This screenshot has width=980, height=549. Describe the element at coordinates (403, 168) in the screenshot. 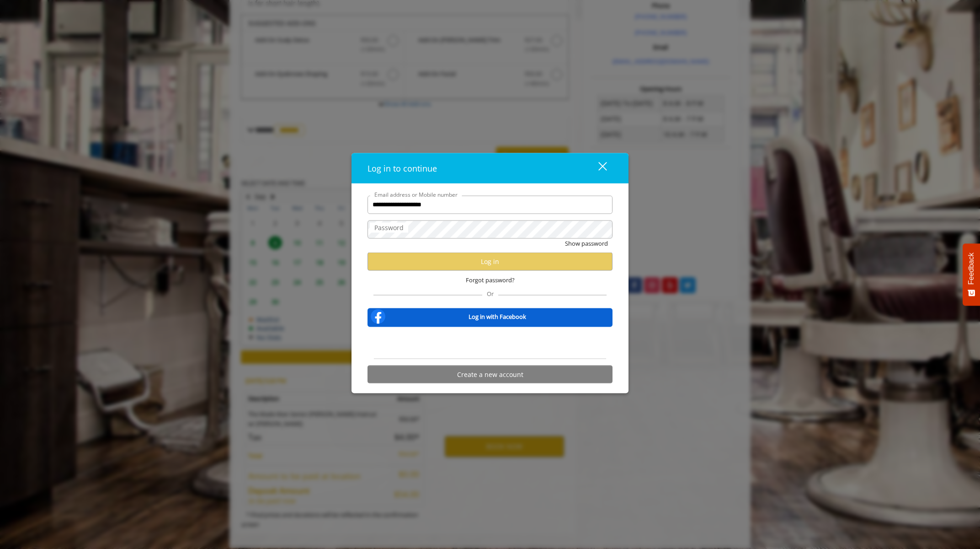

I see `span: Log in to continue` at that location.